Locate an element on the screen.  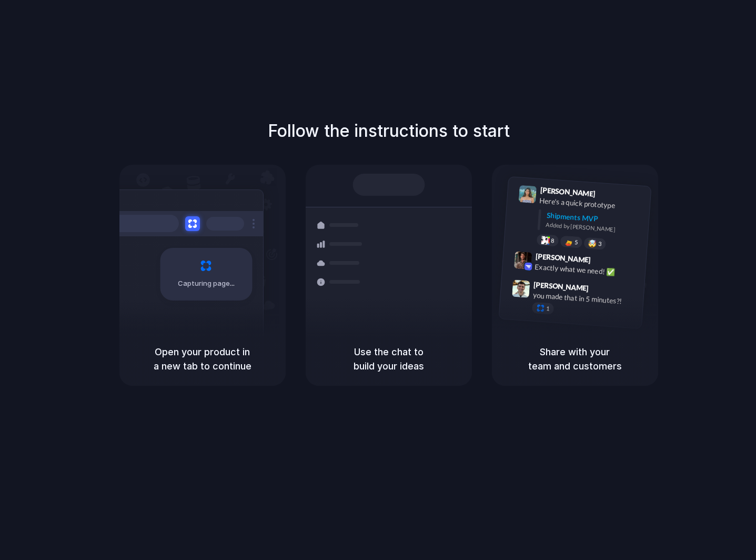
span: 9:42 AM is located at coordinates (604, 261).